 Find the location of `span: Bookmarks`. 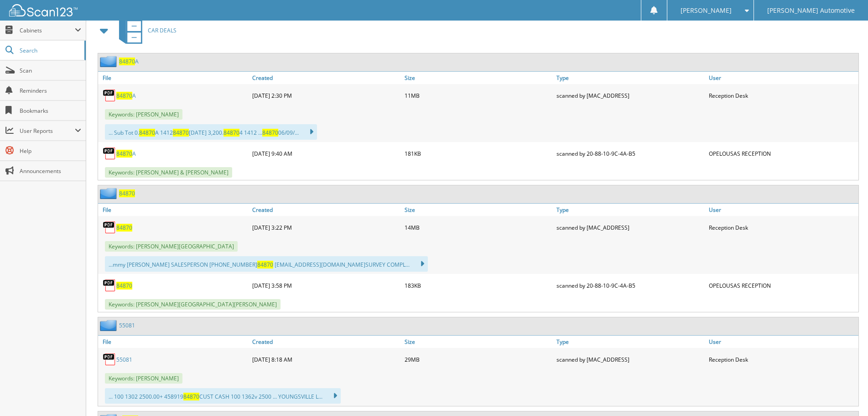

span: Bookmarks is located at coordinates (50, 111).